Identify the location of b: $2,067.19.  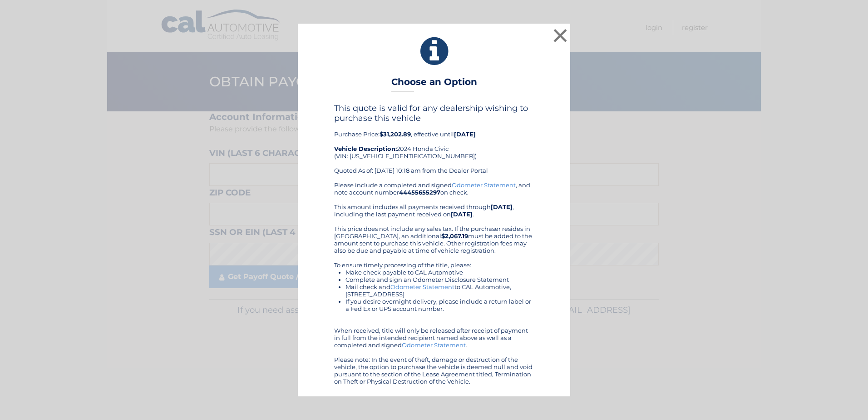
(454, 236).